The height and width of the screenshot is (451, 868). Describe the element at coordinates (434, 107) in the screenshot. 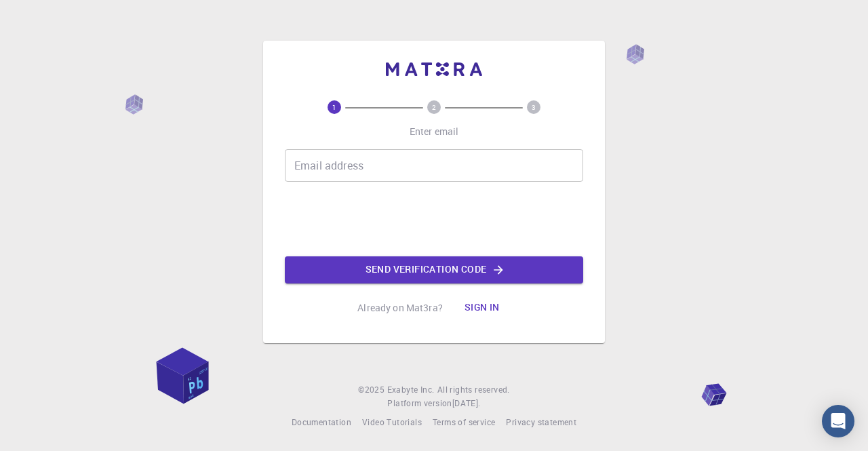

I see `text: 2` at that location.